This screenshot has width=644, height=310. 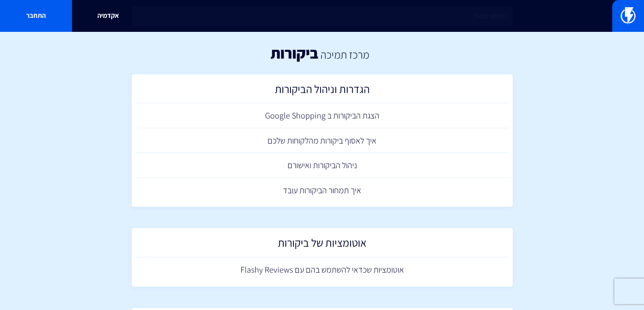 What do you see at coordinates (322, 190) in the screenshot?
I see `a: איך תמחור הביקורות עובד` at bounding box center [322, 190].